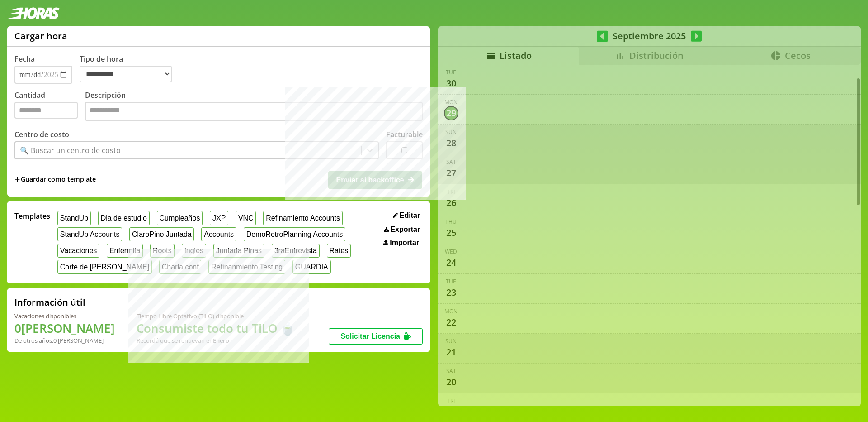 Image resolution: width=868 pixels, height=422 pixels. What do you see at coordinates (371, 336) in the screenshot?
I see `span: Solicitar Licencia` at bounding box center [371, 336].